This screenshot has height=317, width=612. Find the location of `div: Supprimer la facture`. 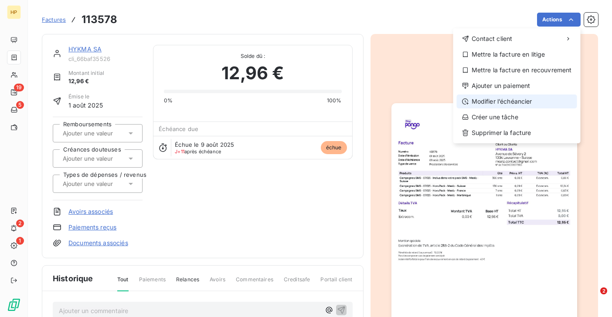

div: Supprimer la facture is located at coordinates (517, 133).